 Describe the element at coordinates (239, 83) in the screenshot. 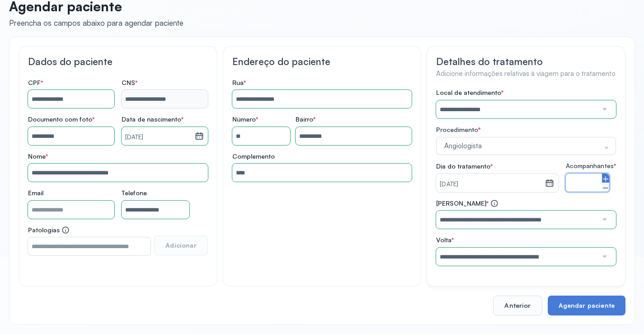

I see `span: Rua` at that location.